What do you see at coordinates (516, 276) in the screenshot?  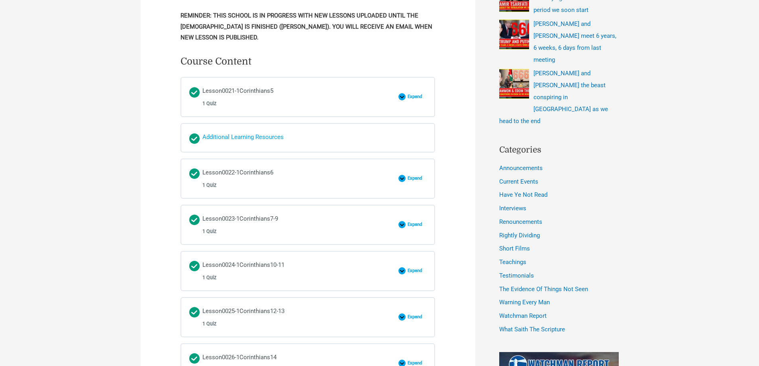 I see `a: Testimonials` at bounding box center [516, 276].